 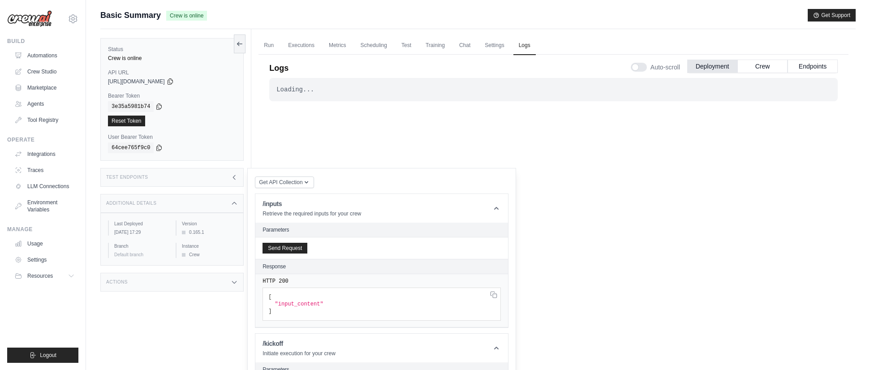 I want to click on a: Integrations, so click(x=44, y=154).